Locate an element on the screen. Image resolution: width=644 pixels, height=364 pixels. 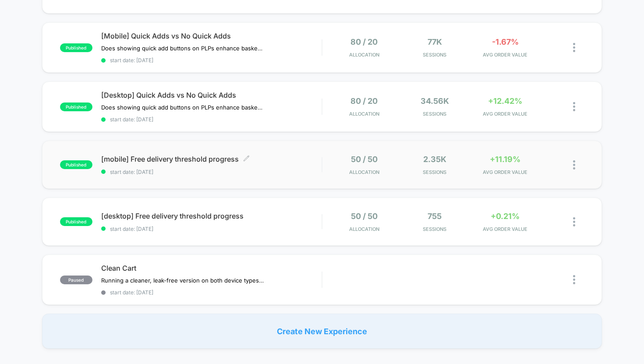
span: +11.19% is located at coordinates (505, 159).